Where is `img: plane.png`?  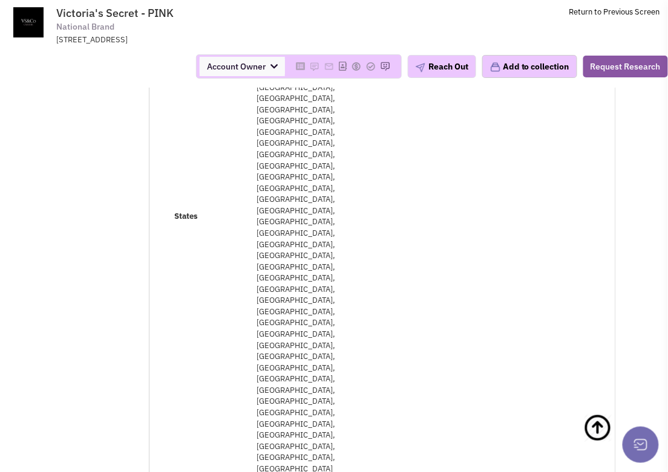
img: plane.png is located at coordinates (420, 68).